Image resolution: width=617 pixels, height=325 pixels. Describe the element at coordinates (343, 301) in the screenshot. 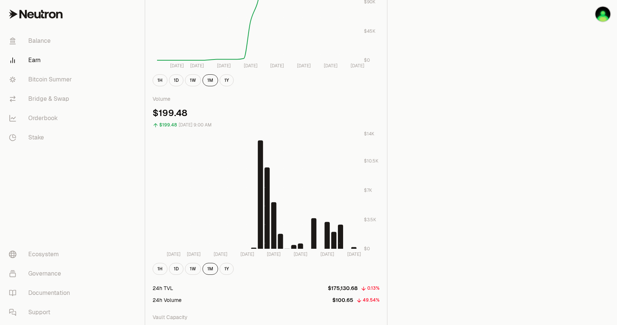

I see `p: $100.65` at that location.